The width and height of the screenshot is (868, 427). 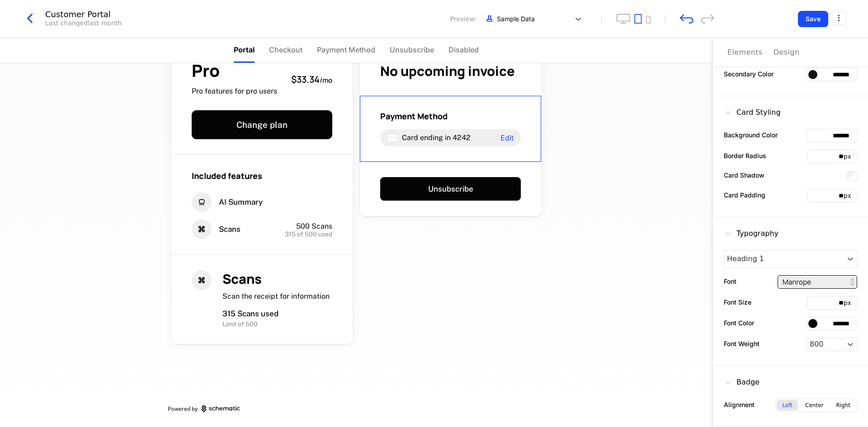 What do you see at coordinates (241, 202) in the screenshot?
I see `span: AI Summary` at bounding box center [241, 202].